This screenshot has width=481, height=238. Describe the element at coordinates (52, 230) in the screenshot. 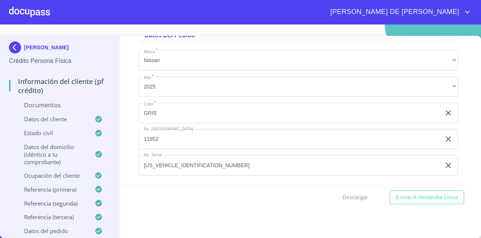

I see `p: Datos del pedido` at that location.